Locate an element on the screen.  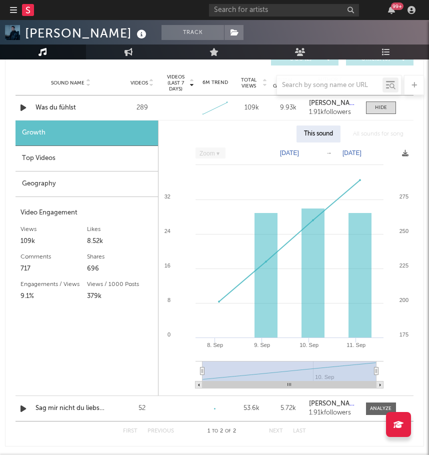
button: Previous is located at coordinates (160, 431).